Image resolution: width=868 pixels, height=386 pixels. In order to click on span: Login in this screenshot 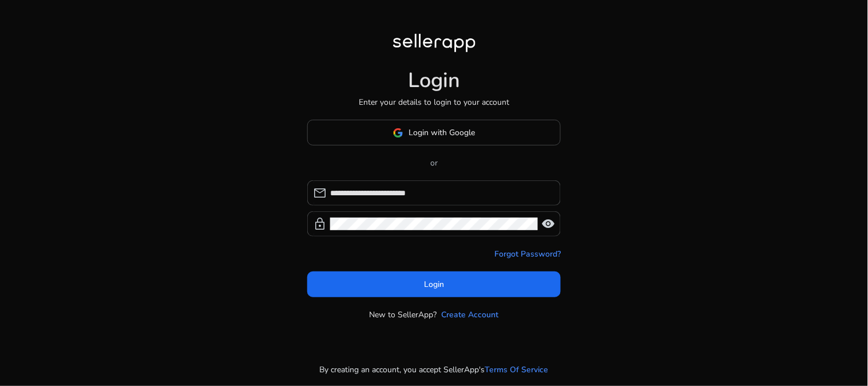, I will do `click(434, 284)`.